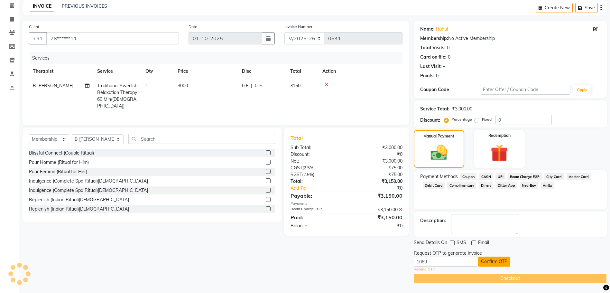  What do you see at coordinates (432, 48) in the screenshot?
I see `div: Total Visits:` at bounding box center [432, 48].